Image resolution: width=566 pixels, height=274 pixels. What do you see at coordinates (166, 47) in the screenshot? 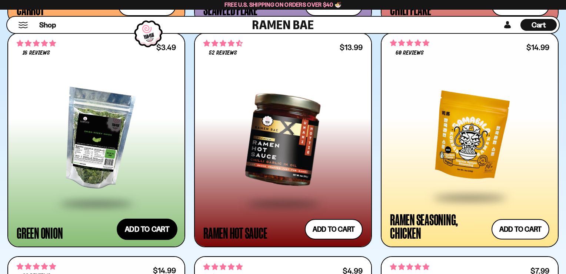
I see `div: $3.49` at bounding box center [166, 47].